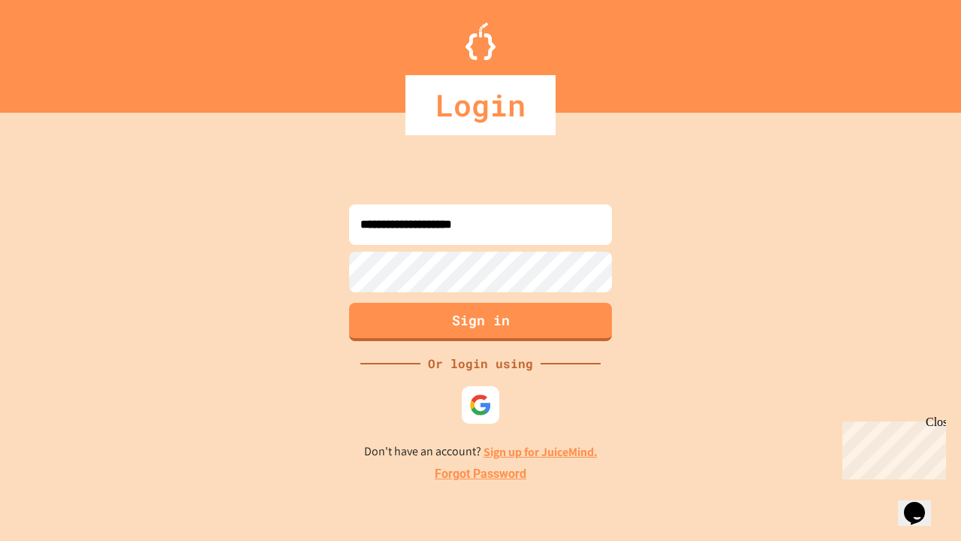 This screenshot has height=541, width=961. What do you see at coordinates (481, 321) in the screenshot?
I see `button: Sign in` at bounding box center [481, 321].